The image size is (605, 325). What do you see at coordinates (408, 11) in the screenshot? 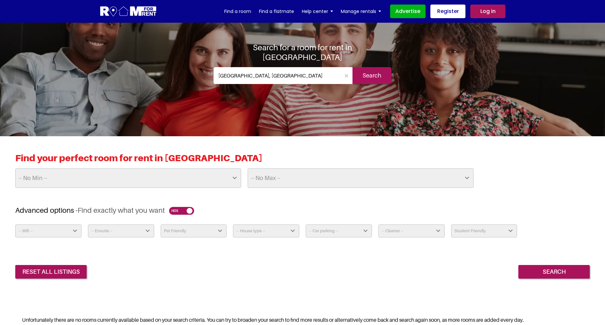
I see `a: Advertise` at bounding box center [408, 11].